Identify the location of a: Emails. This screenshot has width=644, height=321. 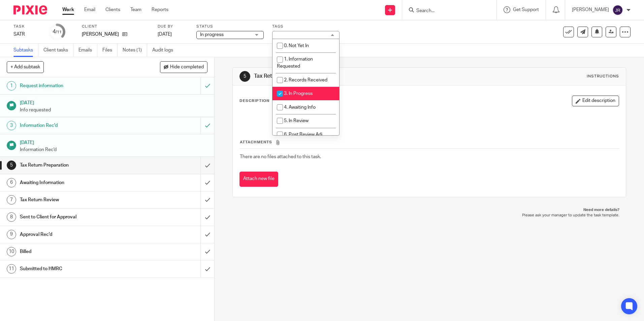
(88, 50).